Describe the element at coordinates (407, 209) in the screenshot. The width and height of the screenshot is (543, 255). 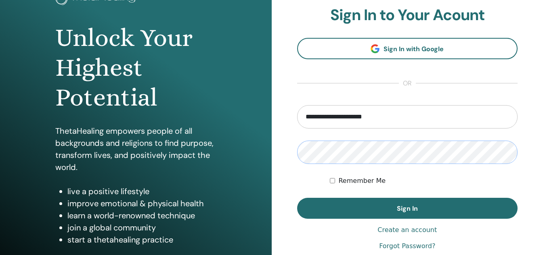
I see `span: Sign In` at that location.